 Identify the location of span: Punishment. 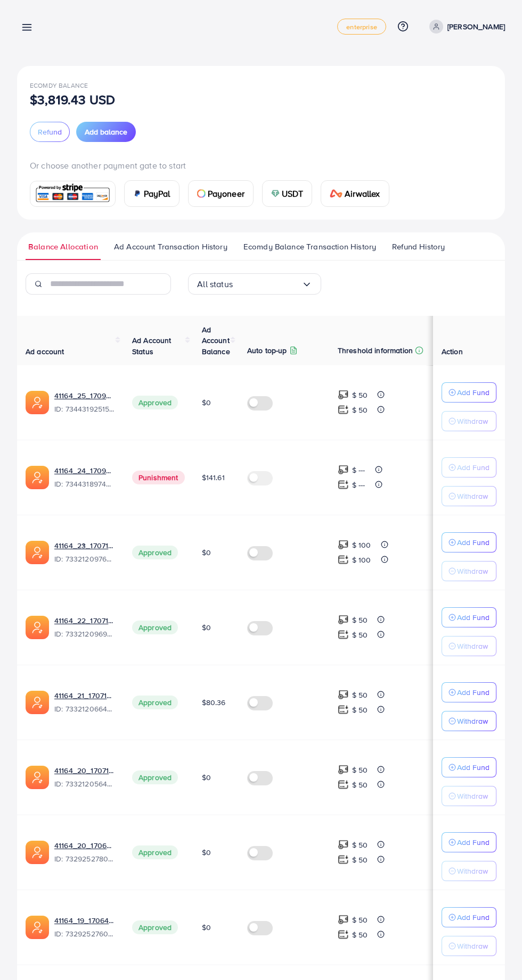
(158, 478).